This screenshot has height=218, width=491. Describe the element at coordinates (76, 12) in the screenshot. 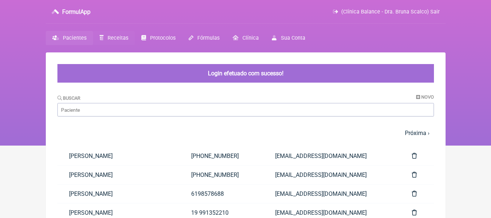

I see `h3: FormulApp` at that location.